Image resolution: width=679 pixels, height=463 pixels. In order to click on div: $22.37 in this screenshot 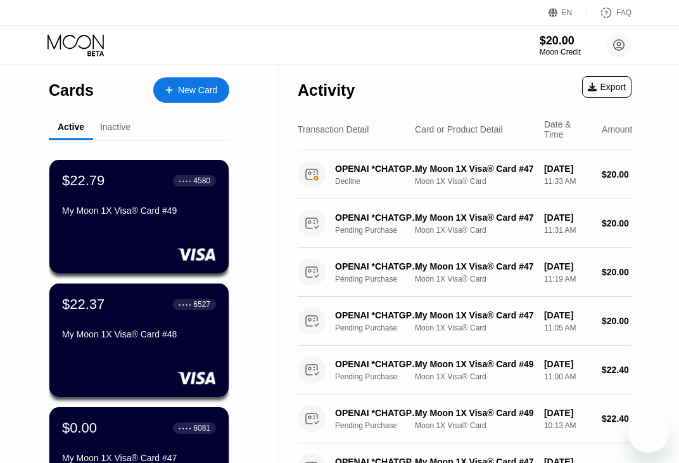, I will do `click(83, 304)`.